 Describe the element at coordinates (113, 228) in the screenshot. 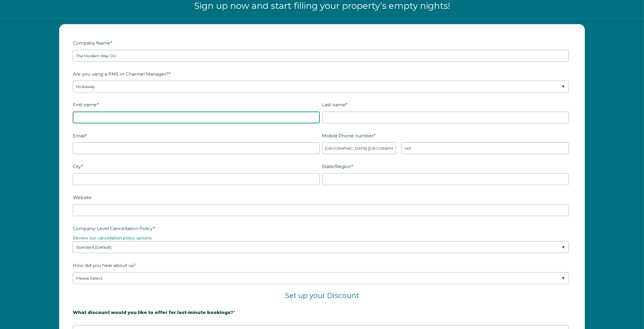

I see `span: Company-Level Cancellation Policy` at that location.